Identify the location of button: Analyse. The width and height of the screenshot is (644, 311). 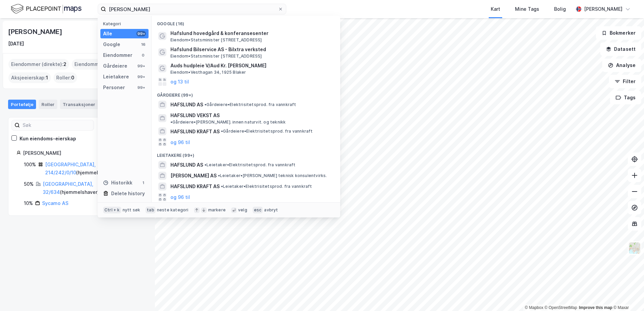
(622, 65).